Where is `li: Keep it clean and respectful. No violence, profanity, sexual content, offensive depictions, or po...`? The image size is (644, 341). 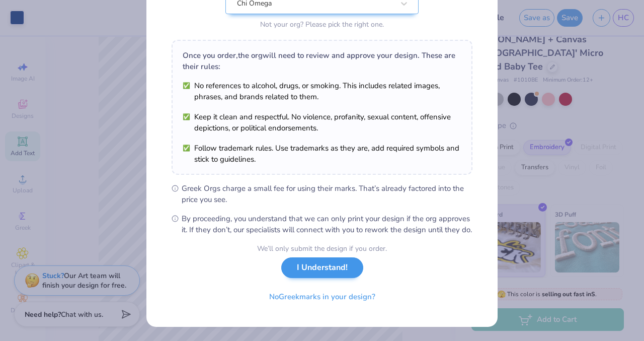
li: Keep it clean and respectful. No violence, profanity, sexual content, offensive depictions, or po... is located at coordinates (322, 122).